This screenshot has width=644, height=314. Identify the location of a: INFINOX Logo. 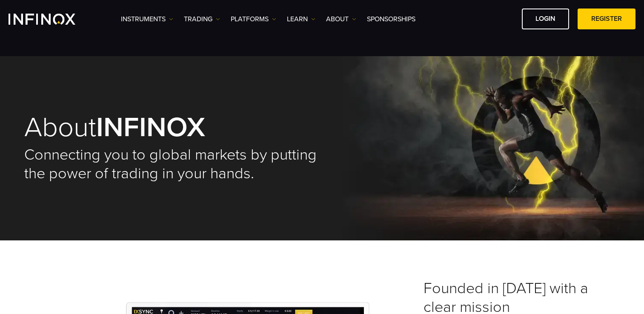
(52, 19).